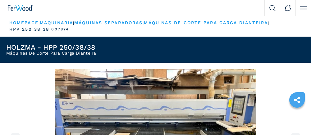 The image size is (311, 135). Describe the element at coordinates (205, 23) in the screenshot. I see `a: máquinas de corte para carga dianteira` at that location.